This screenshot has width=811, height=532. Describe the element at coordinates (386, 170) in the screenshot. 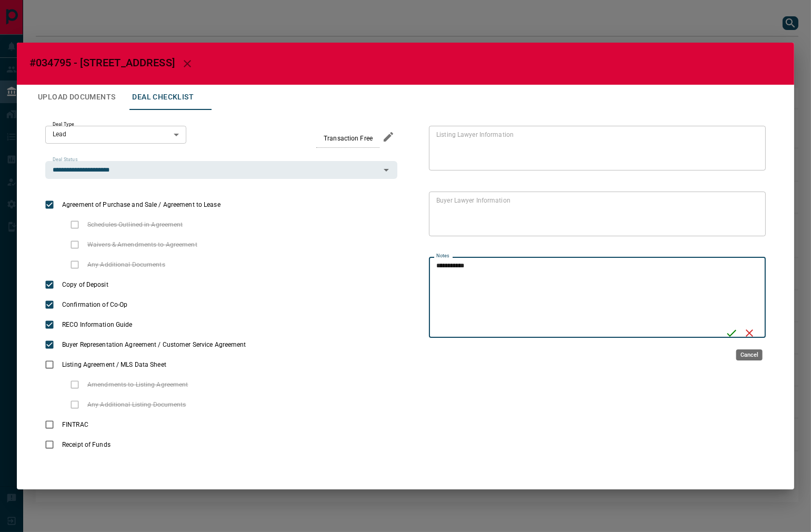

I see `button: Open` at that location.